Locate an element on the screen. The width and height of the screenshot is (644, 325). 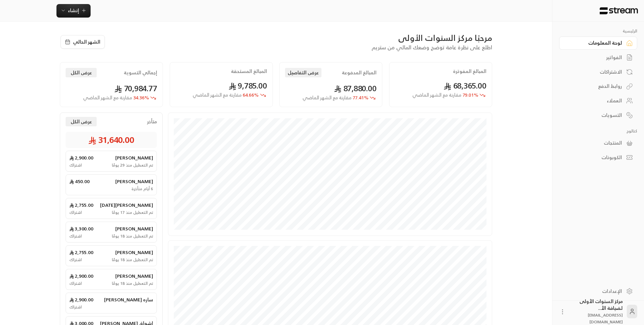
div: مركز السنوات الأولى لضيافة الأ... is located at coordinates (596, 312).